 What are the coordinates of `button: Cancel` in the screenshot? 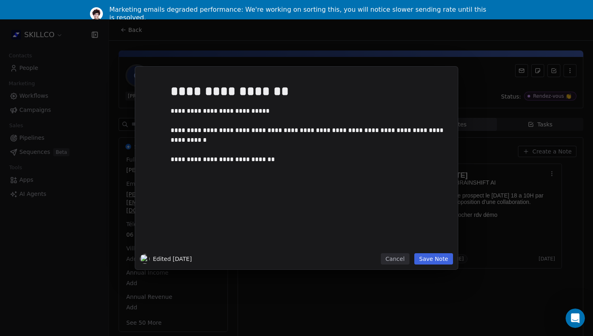 It's located at (395, 259).